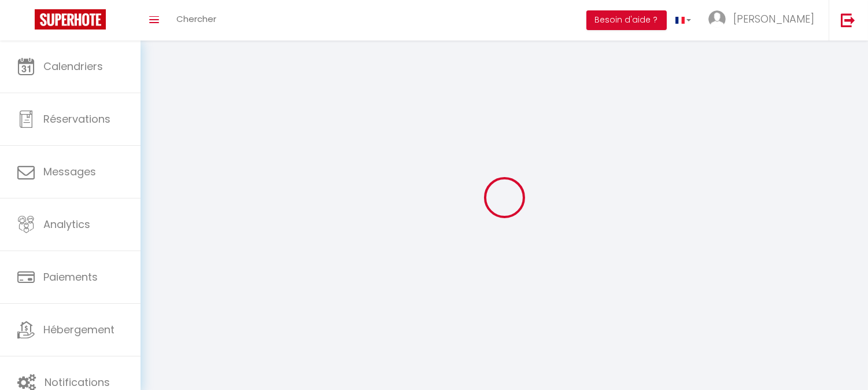 Image resolution: width=868 pixels, height=390 pixels. What do you see at coordinates (77, 382) in the screenshot?
I see `span: Notifications` at bounding box center [77, 382].